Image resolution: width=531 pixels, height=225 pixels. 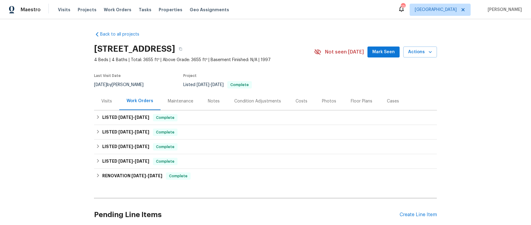 What do you see at coordinates (420, 52) in the screenshot?
I see `span: Actions` at bounding box center [420, 52].